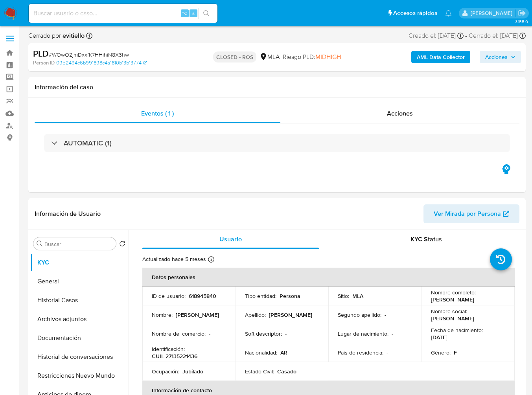  Describe the element at coordinates (261, 296) in the screenshot. I see `p: Tipo entidad :` at that location.